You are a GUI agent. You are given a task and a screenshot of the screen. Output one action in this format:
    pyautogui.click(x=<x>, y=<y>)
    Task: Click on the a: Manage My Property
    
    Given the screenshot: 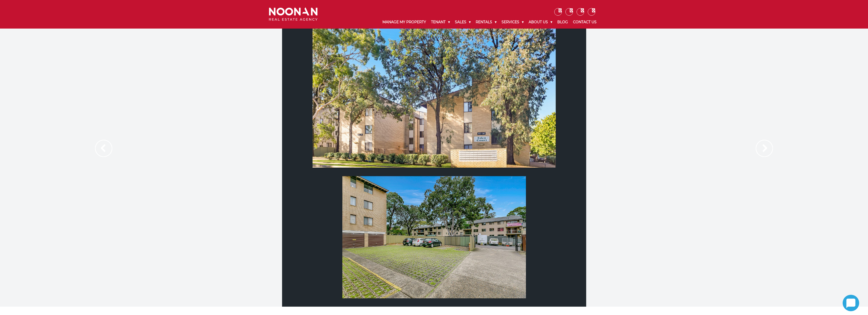 What is the action you would take?
    pyautogui.click(x=404, y=22)
    